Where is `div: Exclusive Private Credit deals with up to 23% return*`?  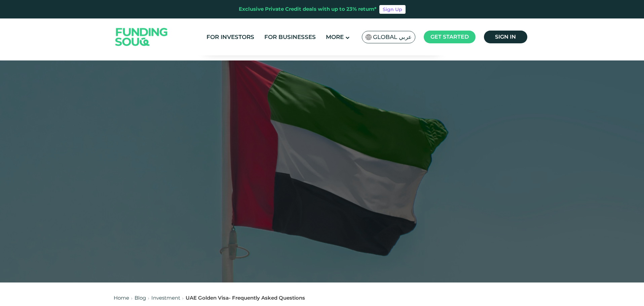 div: Exclusive Private Credit deals with up to 23% return* is located at coordinates (308, 9).